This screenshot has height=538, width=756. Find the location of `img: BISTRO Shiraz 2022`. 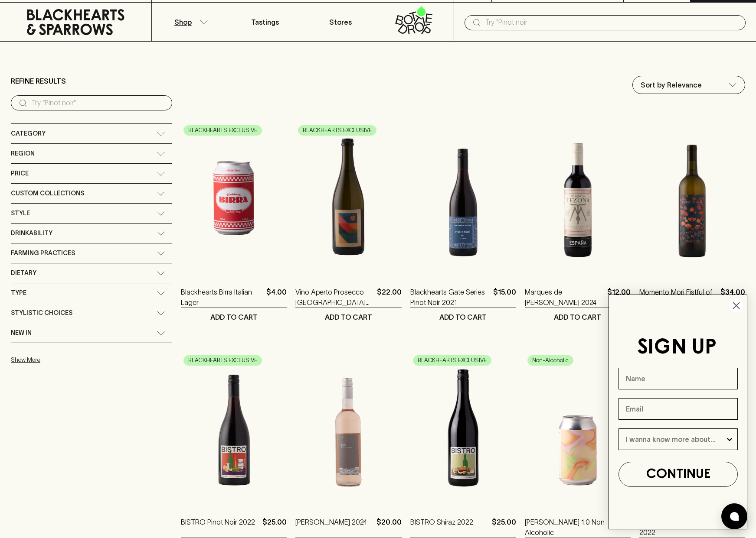

img: BISTRO Shiraz 2022 is located at coordinates (463, 428).